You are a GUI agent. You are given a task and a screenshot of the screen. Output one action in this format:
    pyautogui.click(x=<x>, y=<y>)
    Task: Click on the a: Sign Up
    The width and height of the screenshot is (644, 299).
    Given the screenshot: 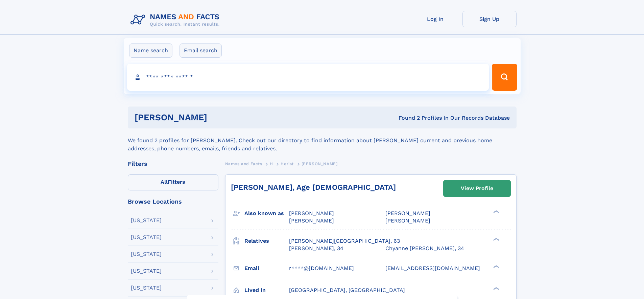 What is the action you would take?
    pyautogui.click(x=489, y=19)
    